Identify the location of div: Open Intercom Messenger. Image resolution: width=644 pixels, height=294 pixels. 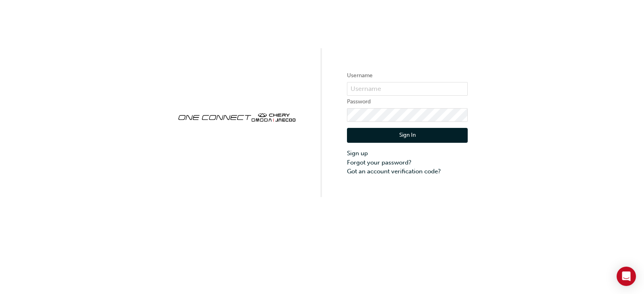
(626, 277).